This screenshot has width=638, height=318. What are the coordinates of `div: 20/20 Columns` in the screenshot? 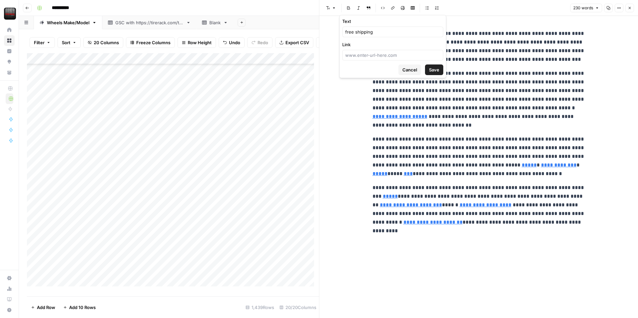 It's located at (298, 308).